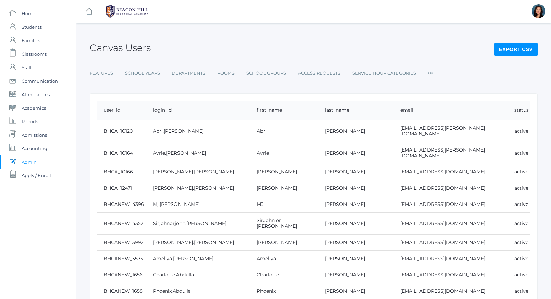 The width and height of the screenshot is (551, 299). What do you see at coordinates (35, 94) in the screenshot?
I see `span: Attendances` at bounding box center [35, 94].